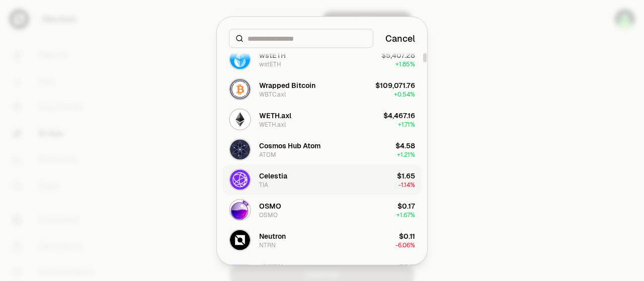 This screenshot has height=281, width=644. What do you see at coordinates (322, 180) in the screenshot?
I see `button: TIA LogoCelestiaTIA$1.65-1.14%` at bounding box center [322, 180].